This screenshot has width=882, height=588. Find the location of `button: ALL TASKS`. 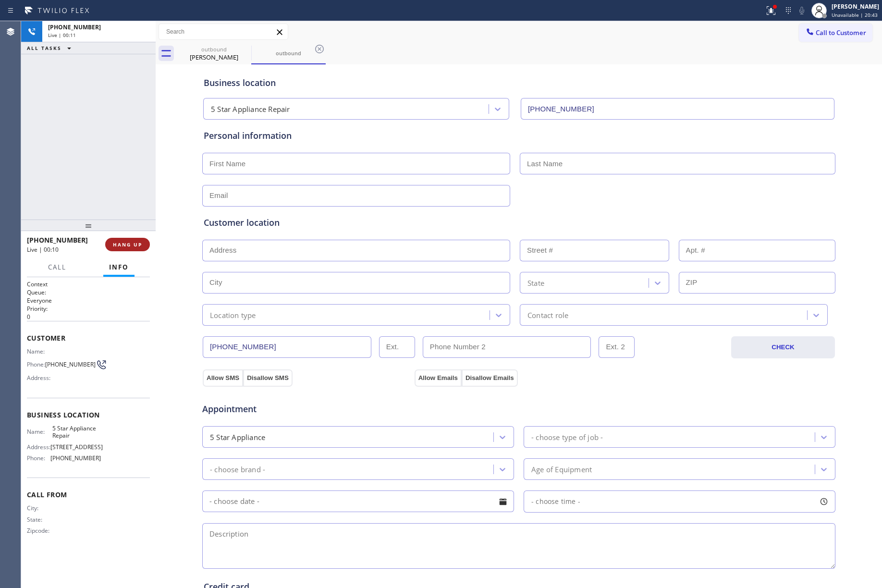

button: ALL TASKS is located at coordinates (51, 48).